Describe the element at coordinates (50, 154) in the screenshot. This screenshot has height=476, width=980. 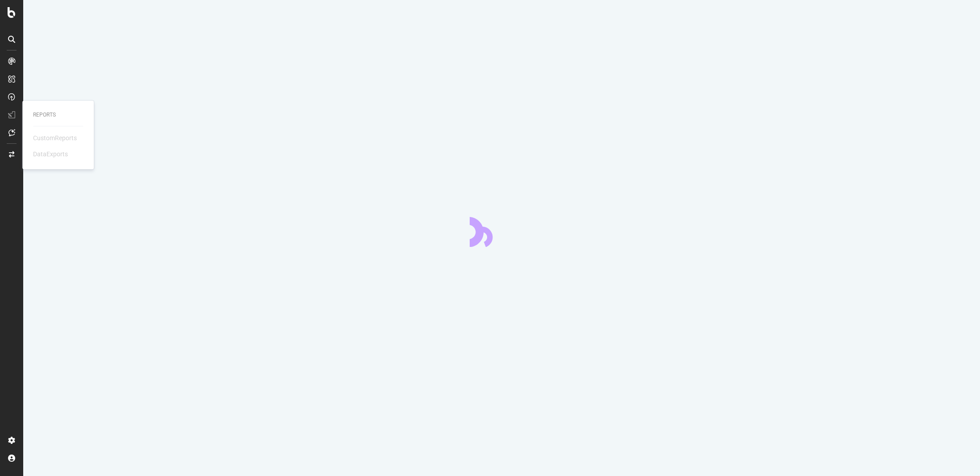
I see `div: DataExports` at that location.